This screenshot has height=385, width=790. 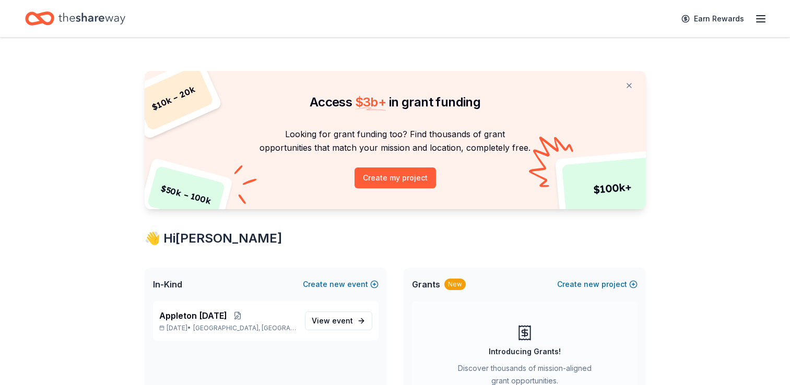 What do you see at coordinates (75, 18) in the screenshot?
I see `a: Home` at bounding box center [75, 18].